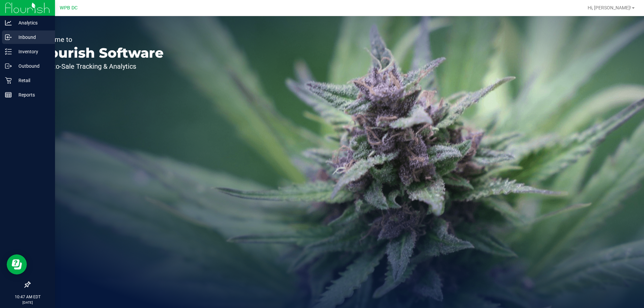 This screenshot has width=644, height=308. What do you see at coordinates (8, 23) in the screenshot?
I see `inline-svg: Analytics` at bounding box center [8, 23].